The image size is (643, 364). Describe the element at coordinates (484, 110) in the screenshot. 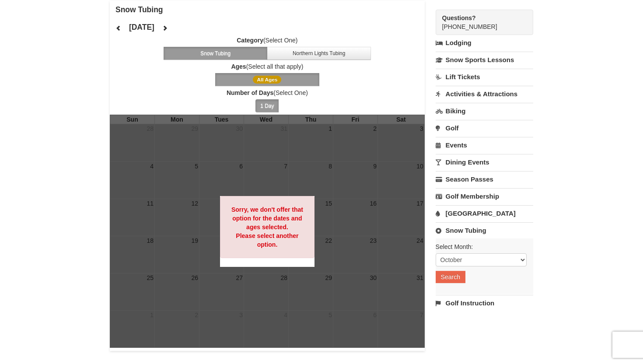

I see `a: Biking` at that location.